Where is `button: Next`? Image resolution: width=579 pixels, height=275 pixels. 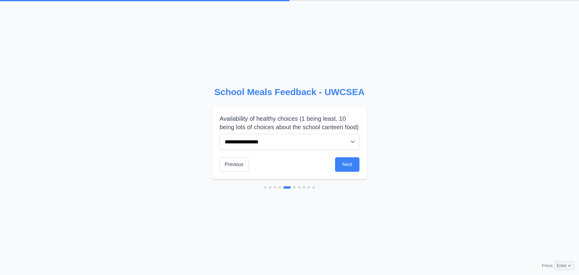 button: Next is located at coordinates (347, 164).